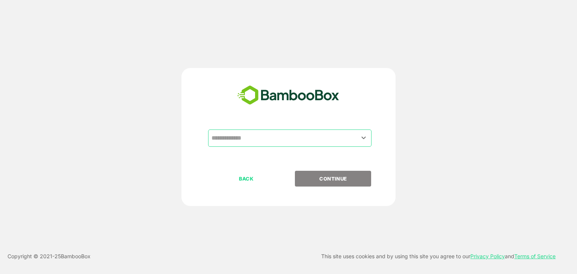 The width and height of the screenshot is (577, 274). What do you see at coordinates (333, 179) in the screenshot?
I see `button: CONTINUE` at bounding box center [333, 179].